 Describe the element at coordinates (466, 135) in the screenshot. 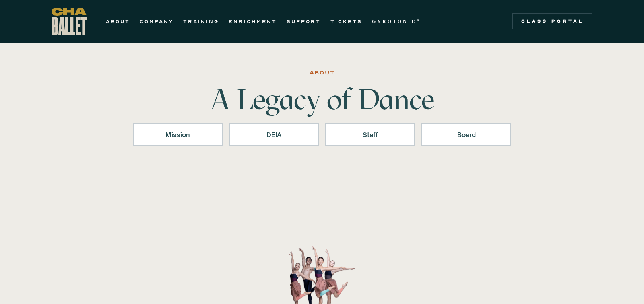

I see `div: Board` at that location.